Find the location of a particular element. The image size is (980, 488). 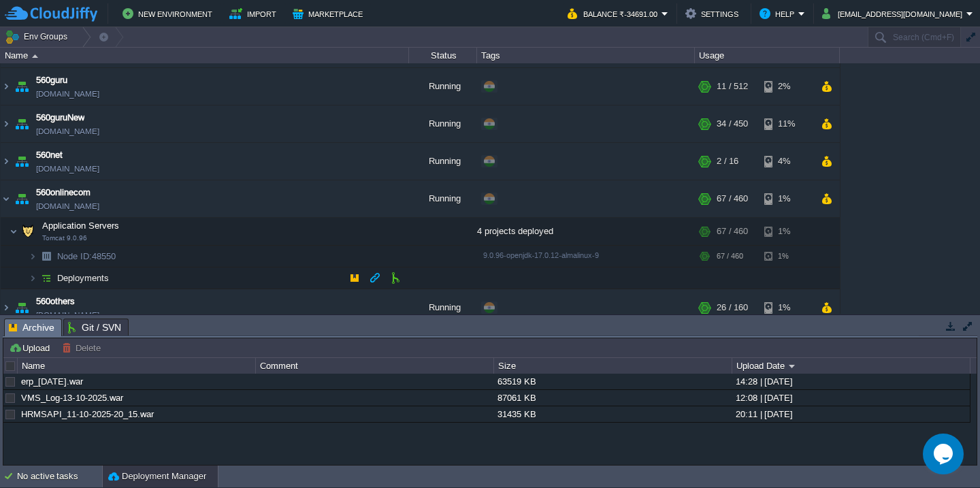

div: 4 projects deployed is located at coordinates (586, 232).